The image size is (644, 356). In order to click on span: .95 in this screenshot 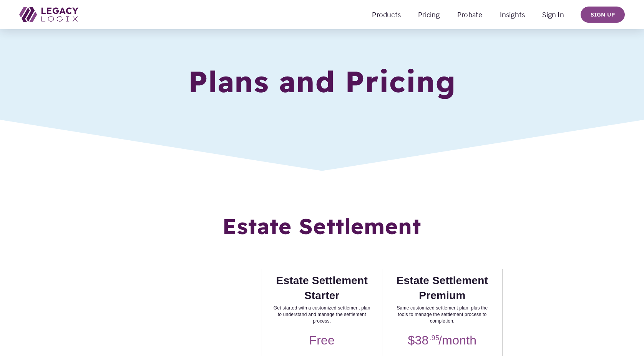, I will do `click(435, 338)`.